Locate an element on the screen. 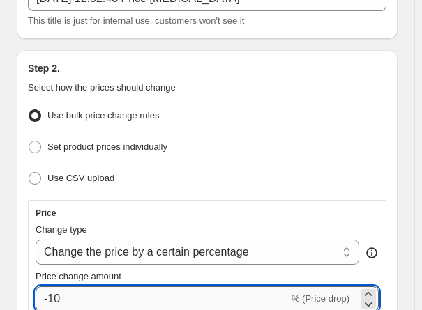  div: help is located at coordinates (372, 253).